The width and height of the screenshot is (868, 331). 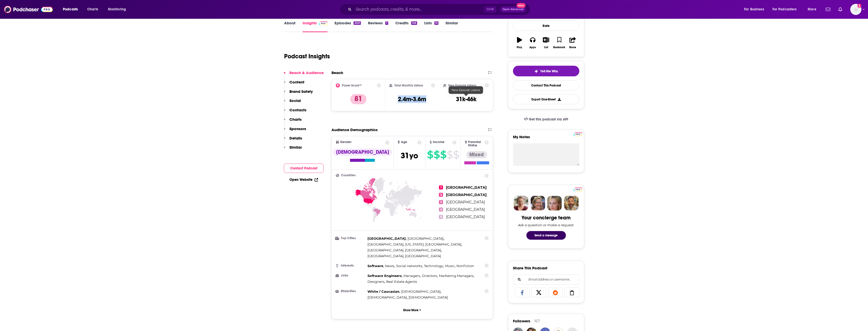 What do you see at coordinates (292, 103) in the screenshot?
I see `button: Social` at bounding box center [292, 103].